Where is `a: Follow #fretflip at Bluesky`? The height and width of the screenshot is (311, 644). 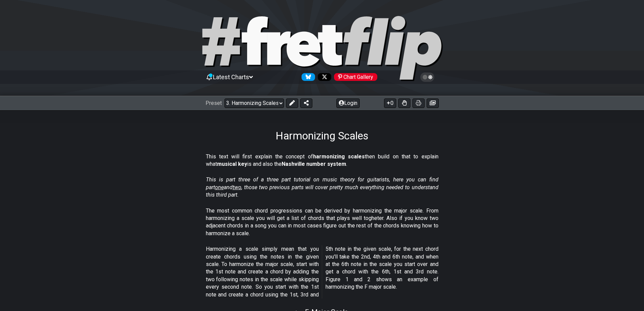
a: Follow #fretflip at Bluesky is located at coordinates (307, 77).